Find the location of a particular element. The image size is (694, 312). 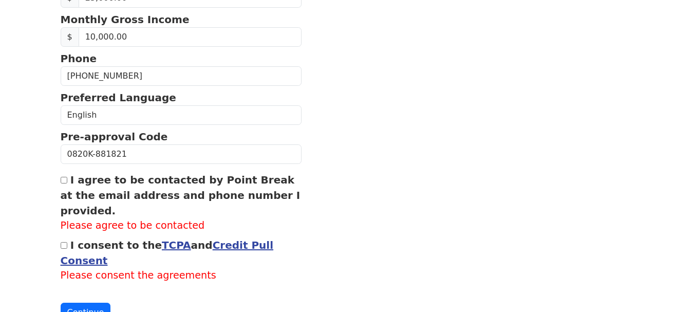

label: Please consent the agreements is located at coordinates (181, 275).